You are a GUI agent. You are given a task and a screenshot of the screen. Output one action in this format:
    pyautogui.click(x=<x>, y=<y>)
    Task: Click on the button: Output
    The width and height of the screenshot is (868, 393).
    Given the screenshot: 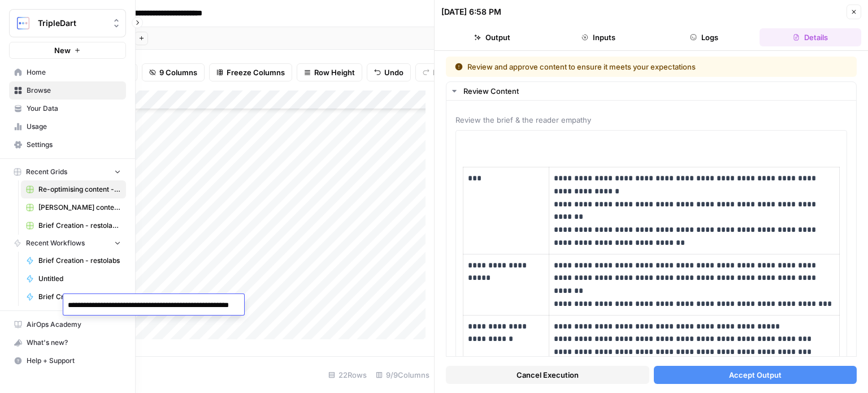 What is the action you would take?
    pyautogui.click(x=493, y=38)
    